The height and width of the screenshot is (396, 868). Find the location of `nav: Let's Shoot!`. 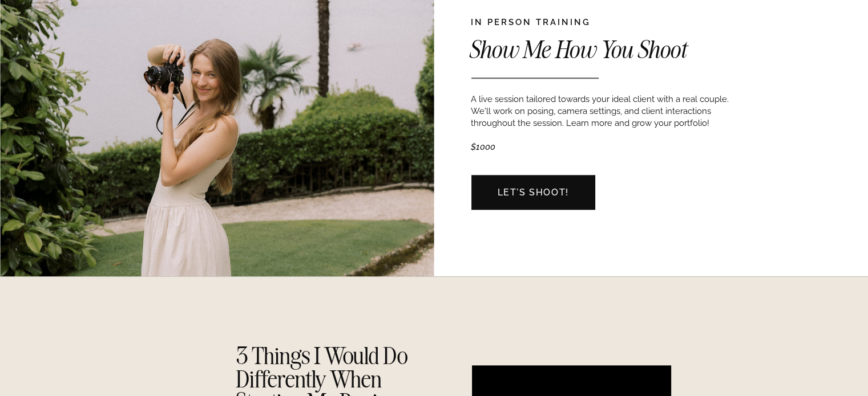

nav: Let's Shoot! is located at coordinates (533, 192).